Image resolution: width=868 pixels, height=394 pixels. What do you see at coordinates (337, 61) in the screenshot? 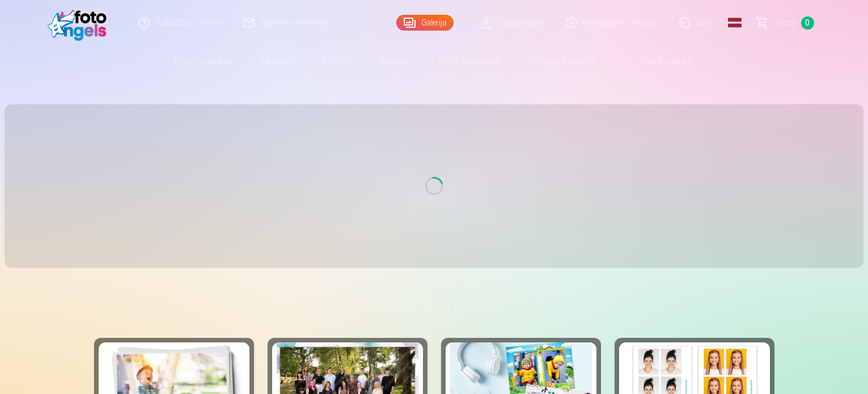
I see `a: Krūzes` at bounding box center [337, 61].